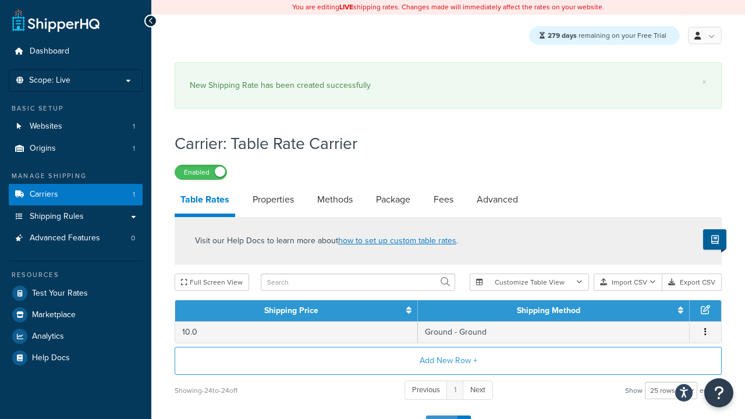 The image size is (745, 419). What do you see at coordinates (548, 310) in the screenshot?
I see `a: Shipping Method` at bounding box center [548, 310].